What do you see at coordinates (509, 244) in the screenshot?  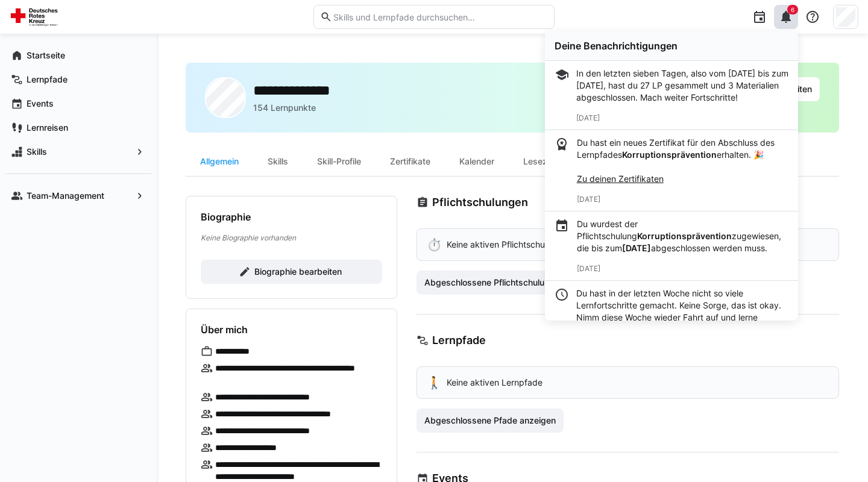 I see `p: Keine aktiven Pflichtschulungen` at bounding box center [509, 244].